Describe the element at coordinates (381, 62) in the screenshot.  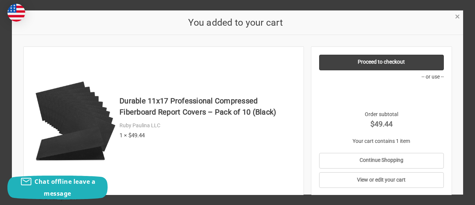
I see `a: Proceed to checkout` at that location.